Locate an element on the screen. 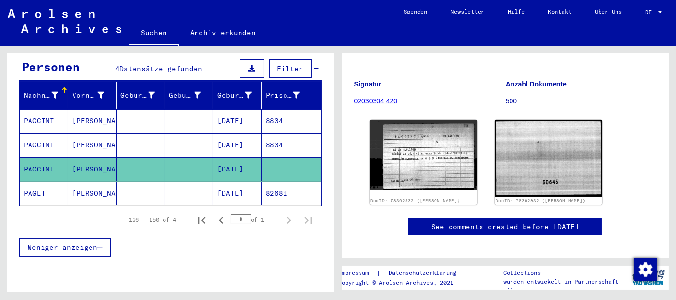 This screenshot has width=676, height=300. button: Next page is located at coordinates (289, 220).